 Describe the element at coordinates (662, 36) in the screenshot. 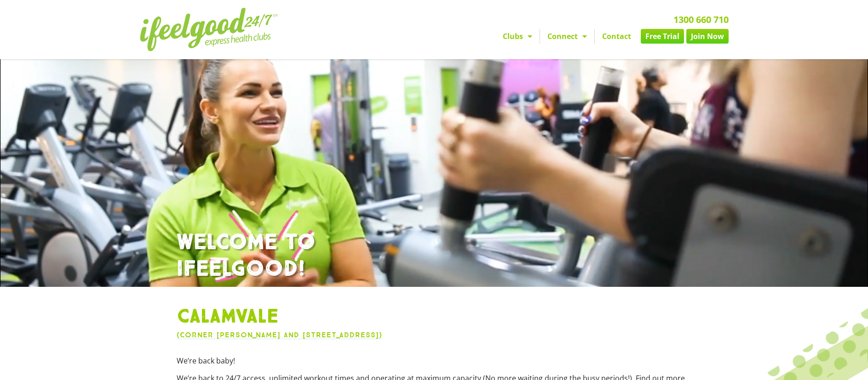

I see `a: Free Trial` at that location.